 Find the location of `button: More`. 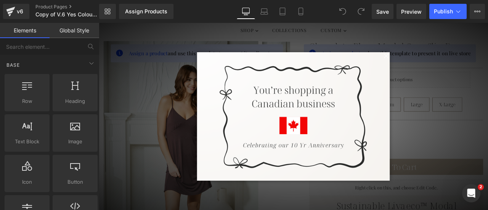

button: More is located at coordinates (477, 11).